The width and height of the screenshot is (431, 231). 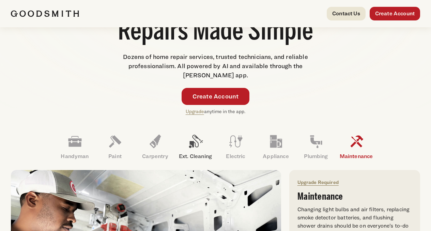 What do you see at coordinates (195, 111) in the screenshot?
I see `a: Upgrade` at bounding box center [195, 111].